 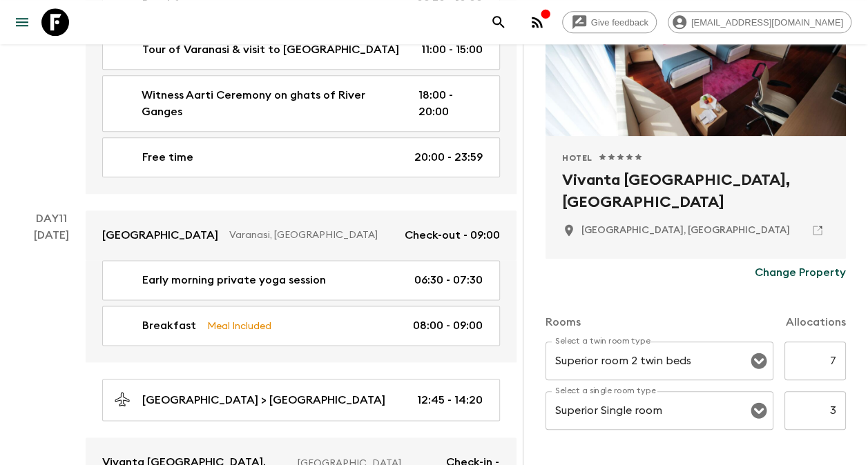 What do you see at coordinates (800, 272) in the screenshot?
I see `button: Change Property` at bounding box center [800, 272].